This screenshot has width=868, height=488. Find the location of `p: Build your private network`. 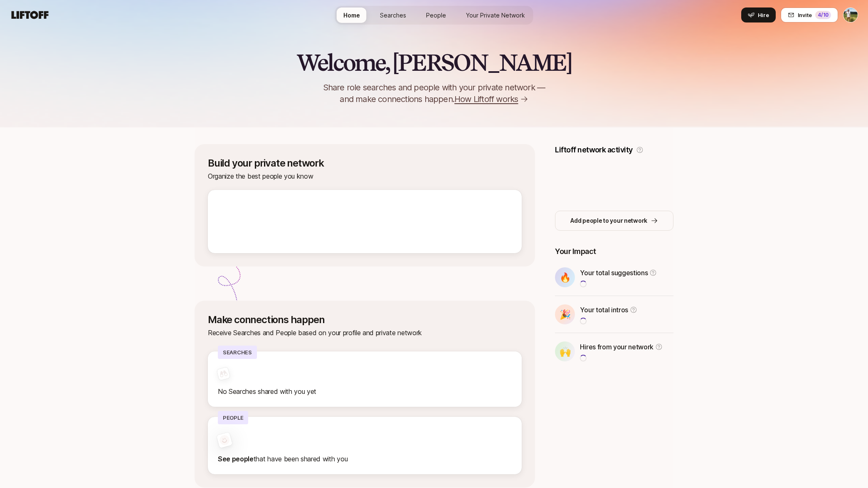

p: Build your private network is located at coordinates (365, 163).